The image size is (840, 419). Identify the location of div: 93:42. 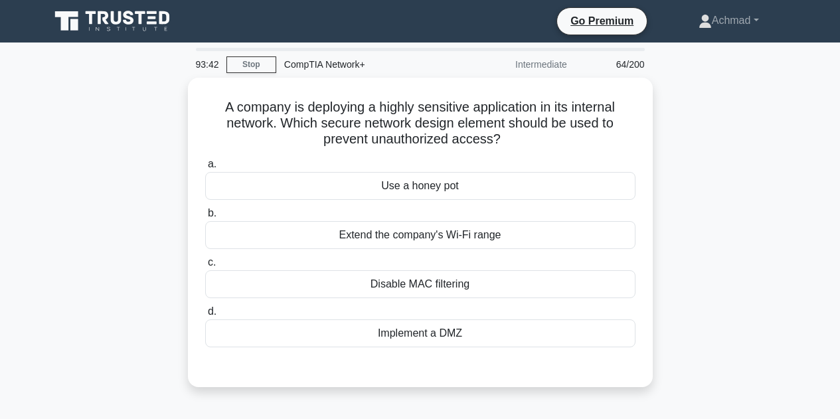
(207, 64).